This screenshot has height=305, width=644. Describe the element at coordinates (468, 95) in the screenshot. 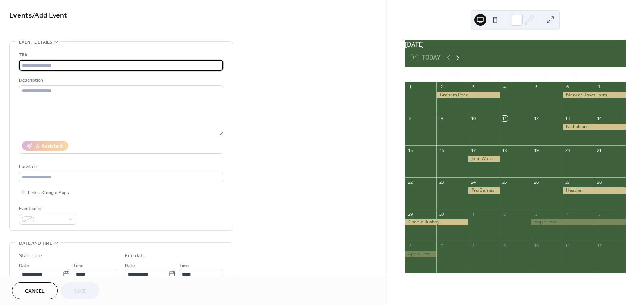

I see `div: Graham Reed` at that location.